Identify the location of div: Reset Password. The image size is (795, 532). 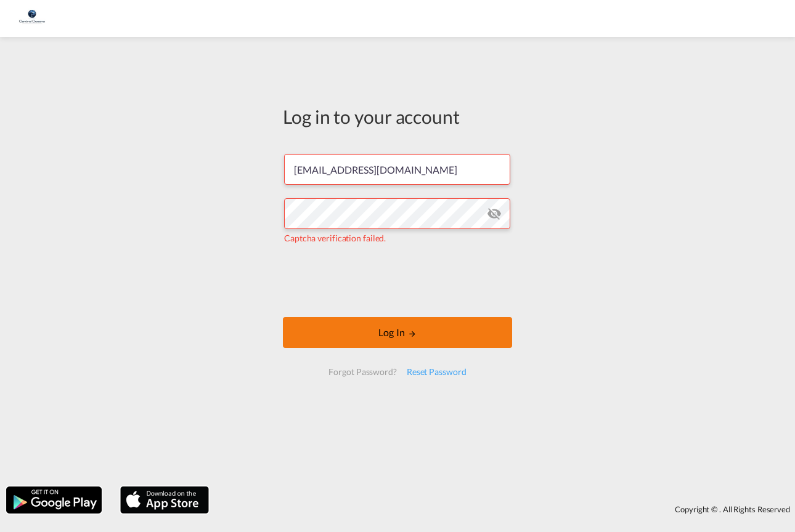
(436, 372).